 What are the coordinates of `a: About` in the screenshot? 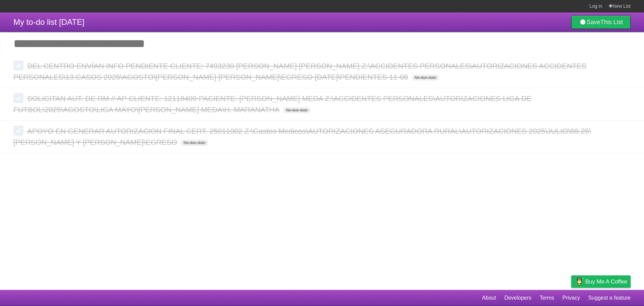 It's located at (489, 298).